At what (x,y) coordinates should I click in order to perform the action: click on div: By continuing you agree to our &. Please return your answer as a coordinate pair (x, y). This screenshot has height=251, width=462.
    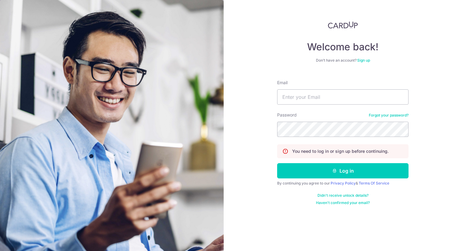
    Looking at the image, I should click on (343, 184).